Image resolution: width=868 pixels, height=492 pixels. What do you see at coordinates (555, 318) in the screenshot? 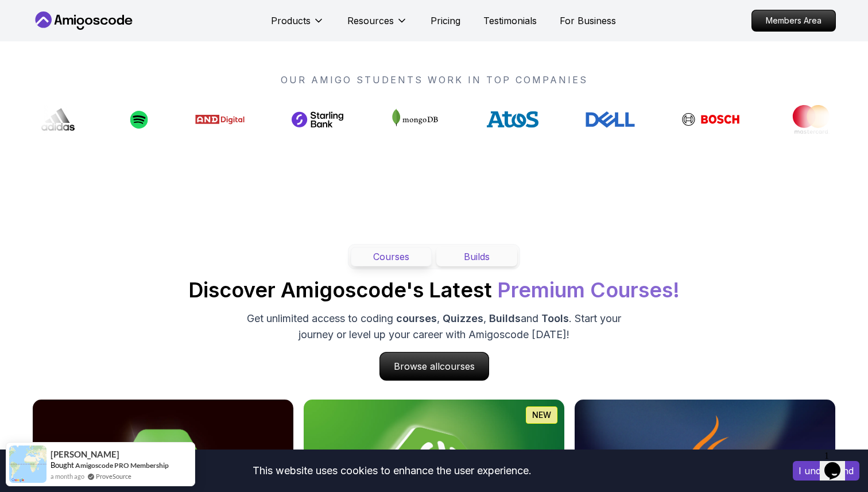
I see `span: Tools` at bounding box center [555, 318].